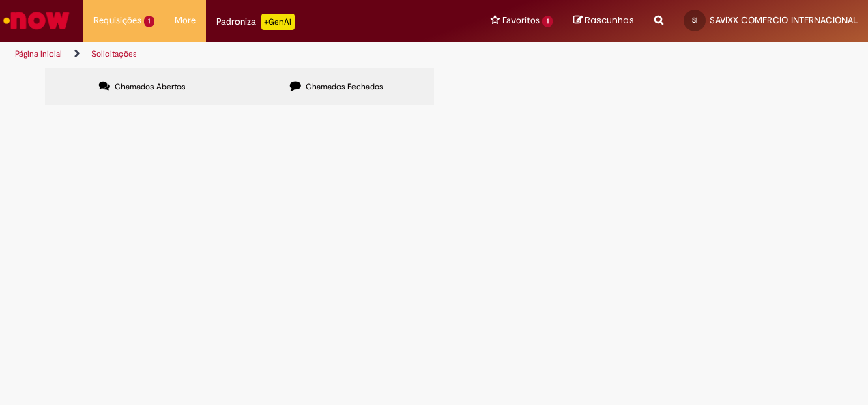 The image size is (868, 405). I want to click on span: Chamados Fechados, so click(344, 87).